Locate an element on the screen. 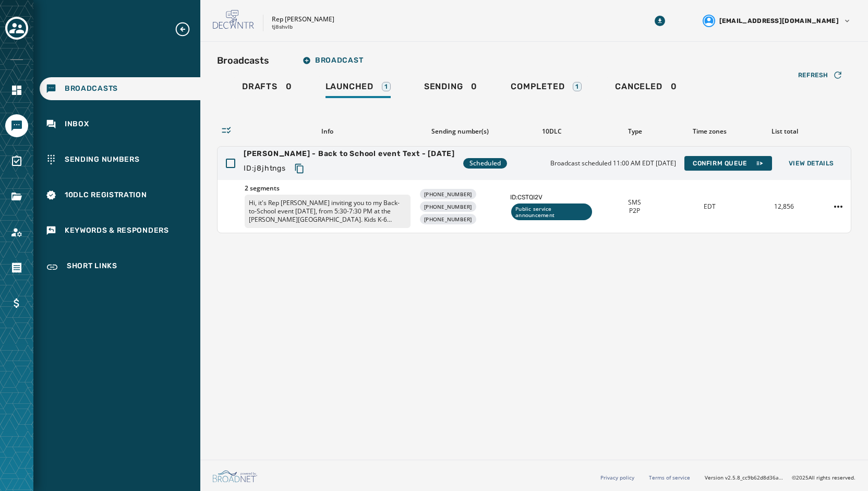  button: Klunk - Back to School event Text - 8-15-25 action menu is located at coordinates (838, 207).